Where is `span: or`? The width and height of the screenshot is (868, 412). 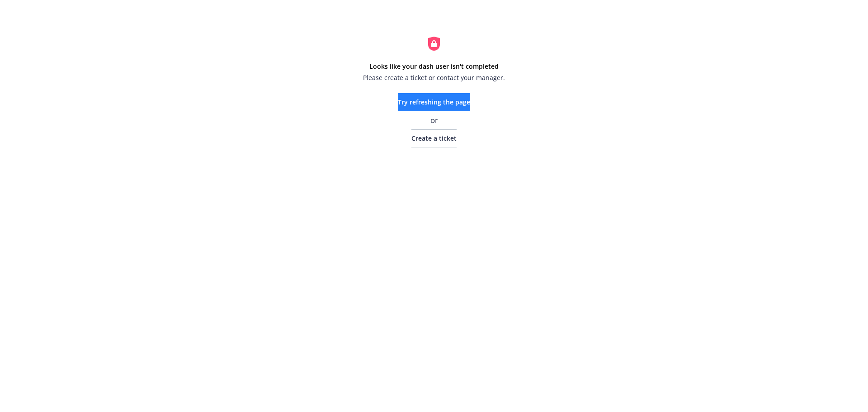 span: or is located at coordinates (434, 120).